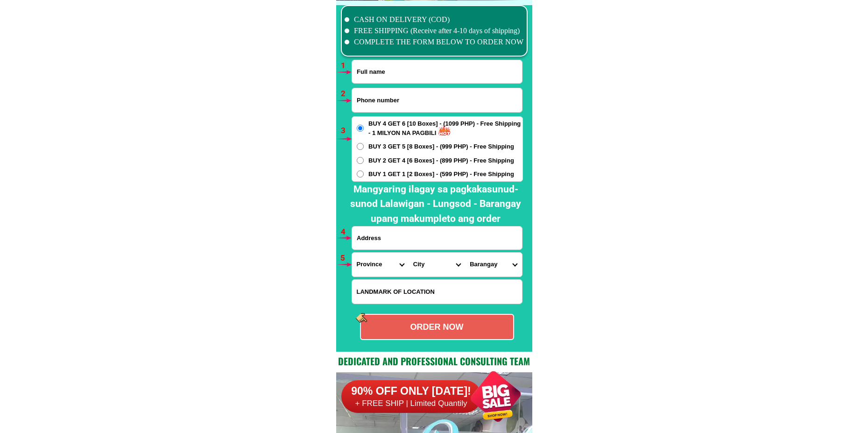 This screenshot has width=868, height=433. What do you see at coordinates (360, 160) in the screenshot?
I see `input: BUY 2 GET 4 [6 Boxes] - (899 PHP) - Free Shipping` at bounding box center [360, 160].